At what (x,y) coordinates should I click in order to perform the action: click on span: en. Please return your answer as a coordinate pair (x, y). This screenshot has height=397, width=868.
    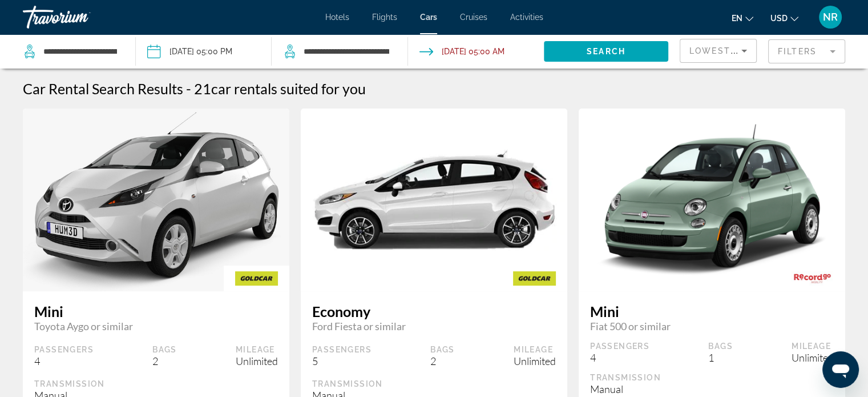
    Looking at the image, I should click on (737, 18).